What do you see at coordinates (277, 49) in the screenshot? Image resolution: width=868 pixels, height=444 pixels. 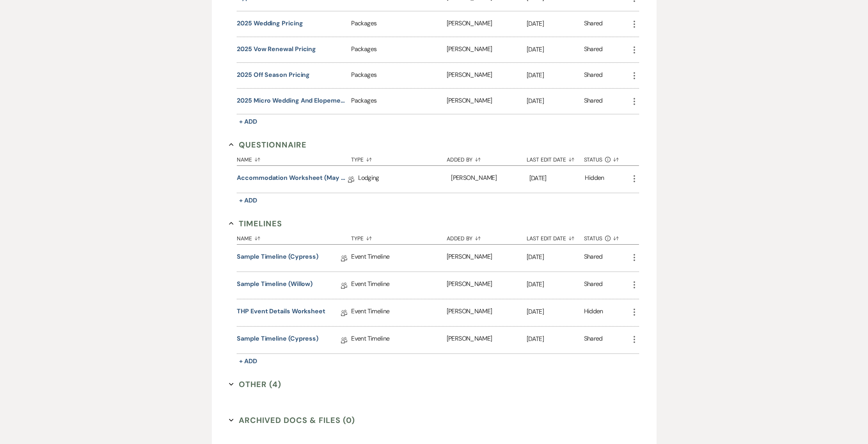 I see `button: 2025 Vow Renewal Pricing` at bounding box center [277, 49].